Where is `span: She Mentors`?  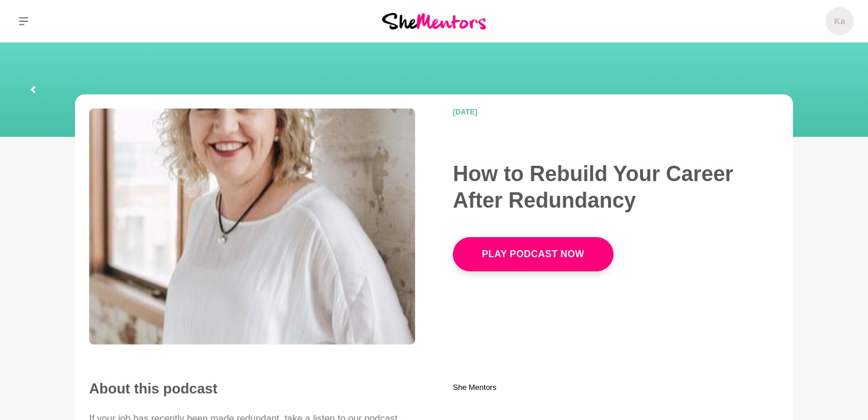 span: She Mentors is located at coordinates (475, 387).